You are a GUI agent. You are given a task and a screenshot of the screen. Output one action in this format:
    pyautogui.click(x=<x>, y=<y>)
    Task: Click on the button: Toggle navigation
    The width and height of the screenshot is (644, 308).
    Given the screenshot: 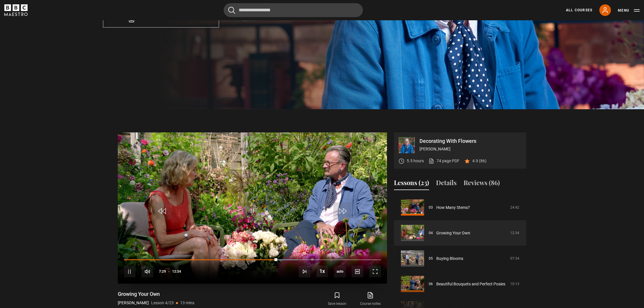 What is the action you would take?
    pyautogui.click(x=629, y=10)
    